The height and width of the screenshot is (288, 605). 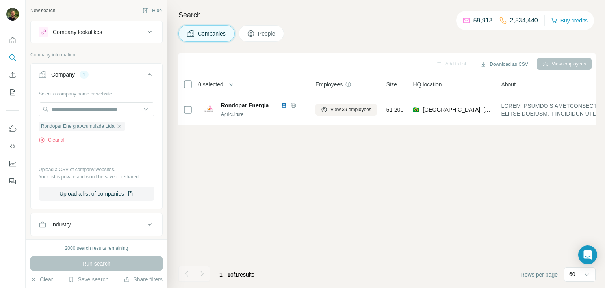 What do you see at coordinates (143, 279) in the screenshot?
I see `button: Share filters` at bounding box center [143, 279].